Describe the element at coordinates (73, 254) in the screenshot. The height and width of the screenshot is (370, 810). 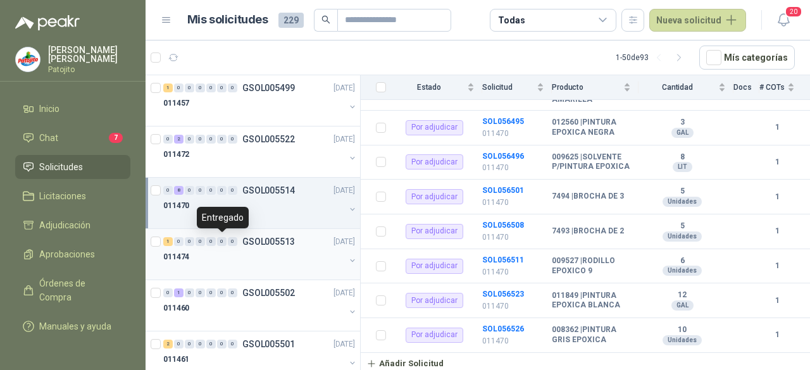
I see `a: Aprobaciones` at that location.